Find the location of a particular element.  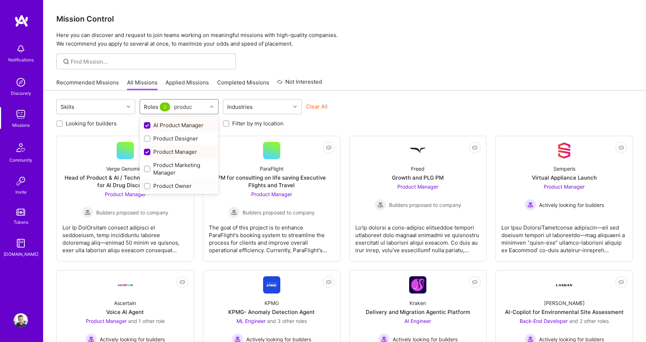

img: guide book is located at coordinates (21, 243).